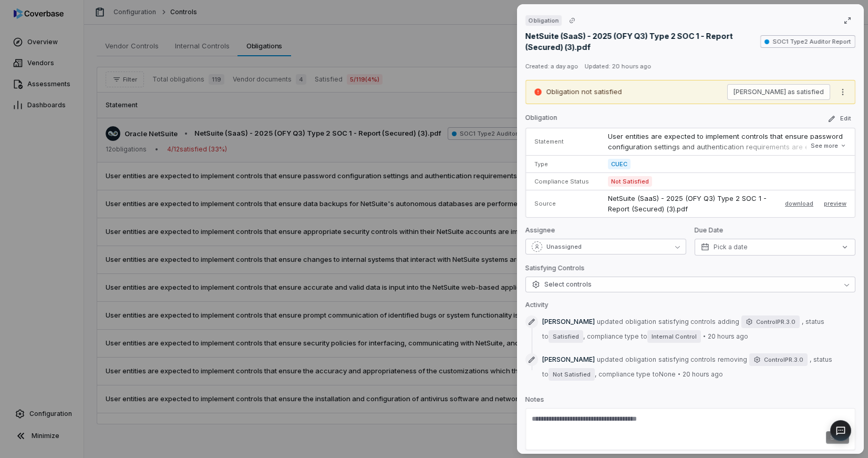 This screenshot has height=458, width=868. What do you see at coordinates (566, 336) in the screenshot?
I see `span: Satisfied` at bounding box center [566, 336].